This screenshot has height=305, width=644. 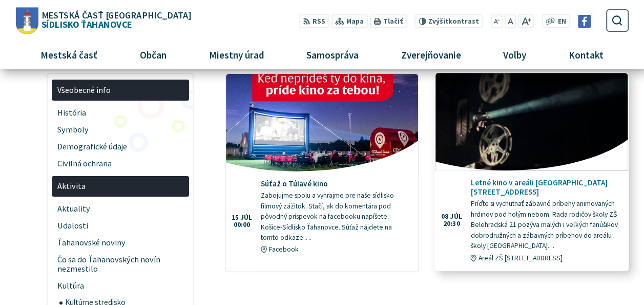 What do you see at coordinates (497, 21) in the screenshot?
I see `button: Zmenšiť veľkosť písma` at bounding box center [497, 21].